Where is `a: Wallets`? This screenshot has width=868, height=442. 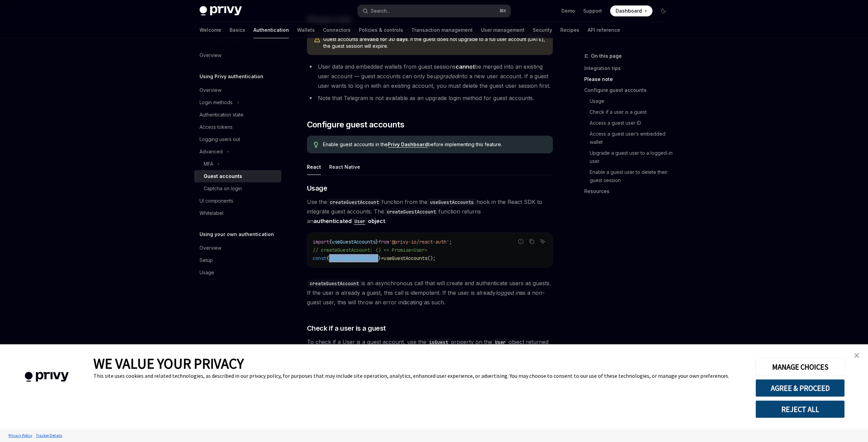
a: Wallets is located at coordinates (305, 30).